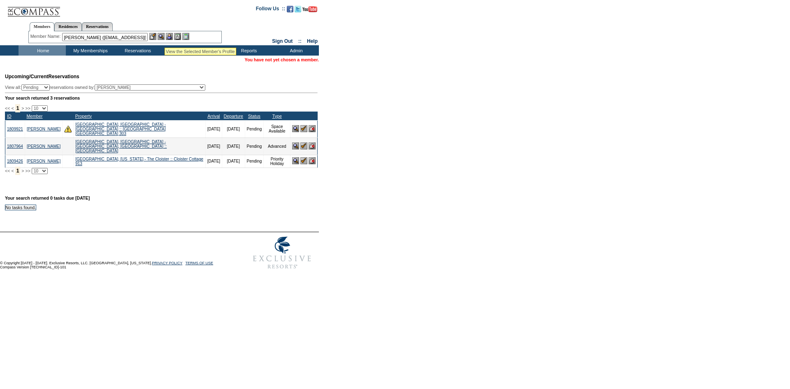 The image size is (790, 389). Describe the element at coordinates (270, 10) in the screenshot. I see `td: Follow Us ::` at that location.